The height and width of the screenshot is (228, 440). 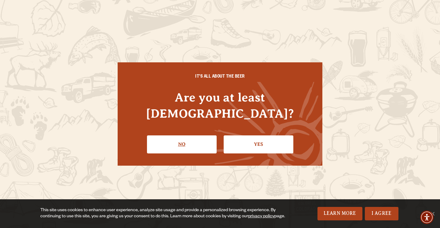 I want to click on div: This site uses cookies to enhance user experience, analyze site usage and provide a personalized ..., so click(x=163, y=214).